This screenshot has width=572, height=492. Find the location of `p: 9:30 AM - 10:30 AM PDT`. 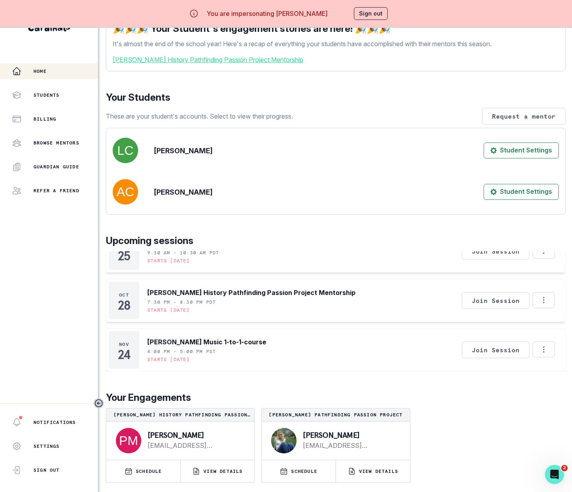

p: 9:30 AM - 10:30 AM PDT is located at coordinates (183, 253).